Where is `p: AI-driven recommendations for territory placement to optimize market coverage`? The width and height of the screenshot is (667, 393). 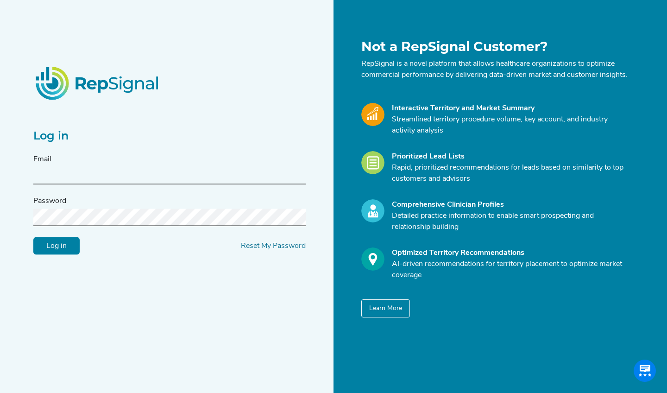
p: AI-driven recommendations for territory placement to optimize market coverage is located at coordinates (510, 269).